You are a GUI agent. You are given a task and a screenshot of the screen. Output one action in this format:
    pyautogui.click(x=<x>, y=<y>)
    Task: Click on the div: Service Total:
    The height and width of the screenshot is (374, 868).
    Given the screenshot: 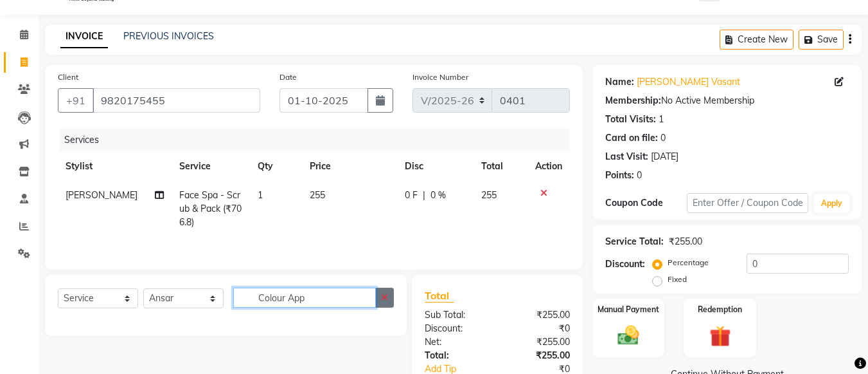 What is the action you would take?
    pyautogui.click(x=634, y=241)
    